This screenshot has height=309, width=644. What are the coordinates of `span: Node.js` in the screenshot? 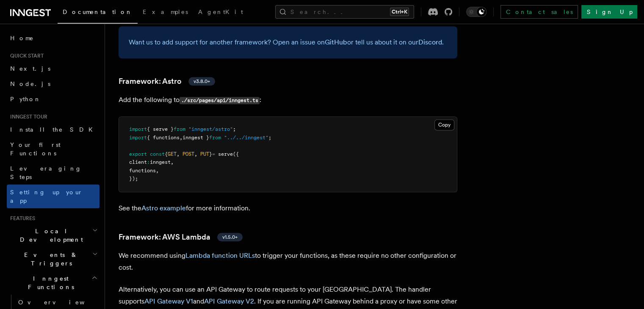 It's located at (30, 84).